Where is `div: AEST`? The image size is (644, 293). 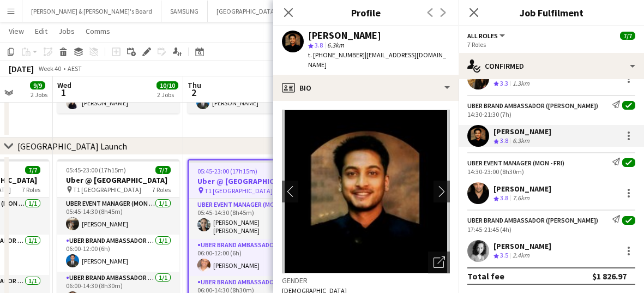 div: AEST is located at coordinates (75, 68).